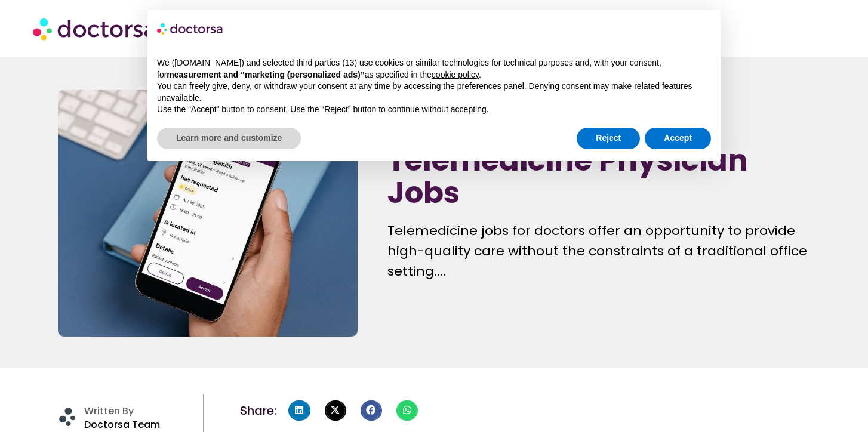  I want to click on div: Telemedicine jobs for doctors offer an opportunity to provide high-quality care without the const..., so click(598, 251).